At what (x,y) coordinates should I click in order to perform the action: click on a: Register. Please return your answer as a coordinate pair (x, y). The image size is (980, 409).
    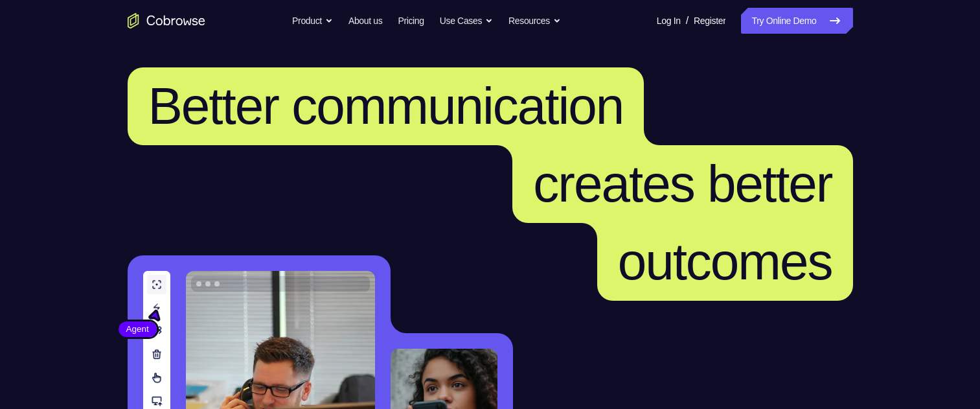
    Looking at the image, I should click on (709, 21).